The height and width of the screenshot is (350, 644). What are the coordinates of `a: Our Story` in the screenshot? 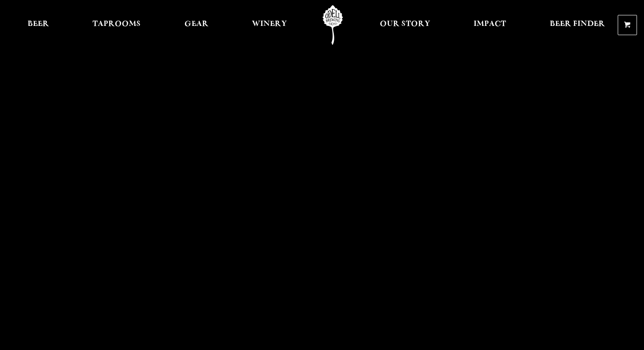 It's located at (405, 25).